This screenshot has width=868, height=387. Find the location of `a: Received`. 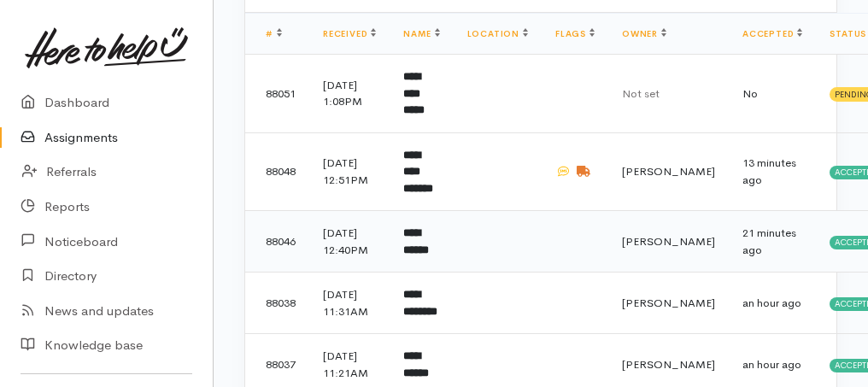

a: Received is located at coordinates (349, 33).